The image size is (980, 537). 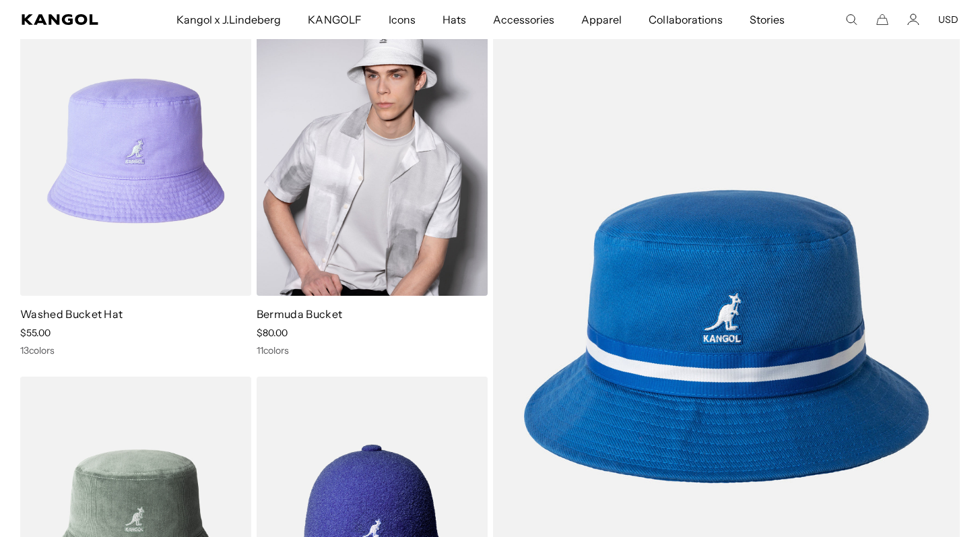 I want to click on span: $55.00, so click(x=35, y=333).